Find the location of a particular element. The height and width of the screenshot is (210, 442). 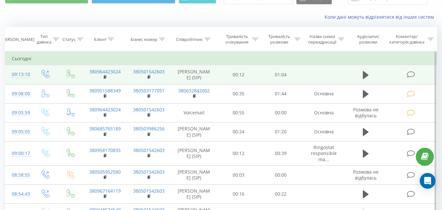

div: 09:13:10 is located at coordinates (19, 74).